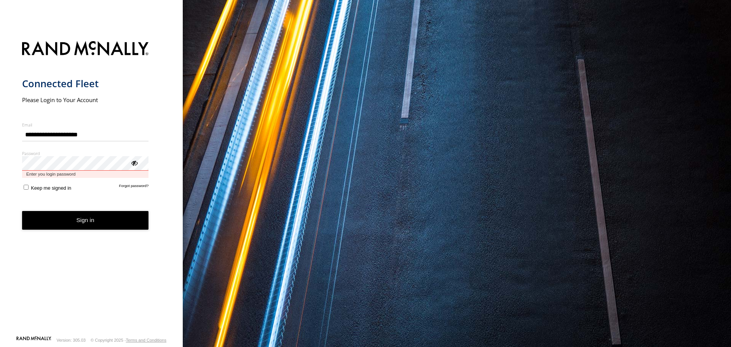  What do you see at coordinates (85, 174) in the screenshot?
I see `span: Enter you login password` at bounding box center [85, 174].